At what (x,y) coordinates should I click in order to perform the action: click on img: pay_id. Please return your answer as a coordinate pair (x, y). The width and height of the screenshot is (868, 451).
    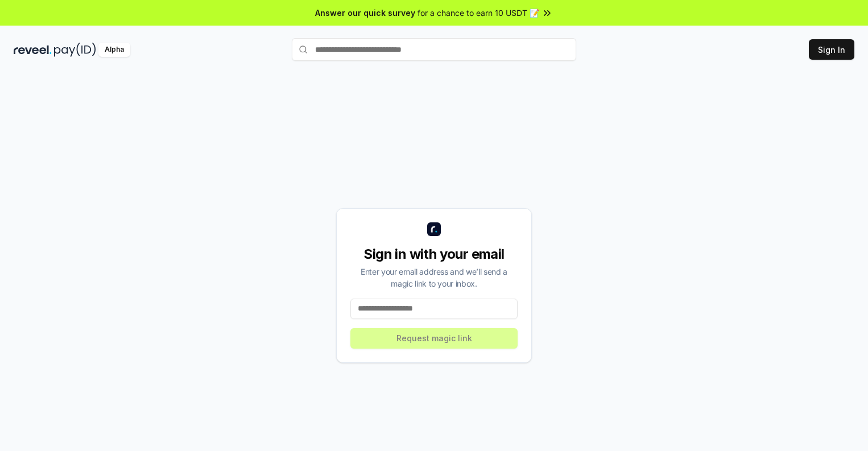
    Looking at the image, I should click on (75, 49).